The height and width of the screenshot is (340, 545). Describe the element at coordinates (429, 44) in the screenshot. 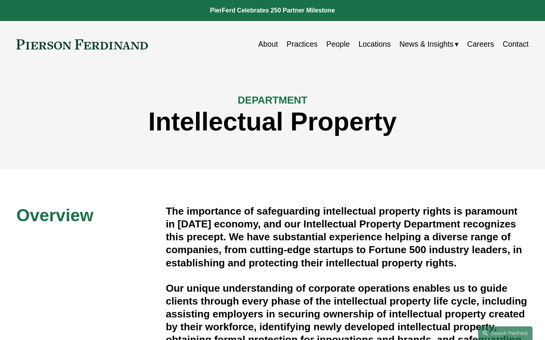

I see `a: folder dropdown` at that location.